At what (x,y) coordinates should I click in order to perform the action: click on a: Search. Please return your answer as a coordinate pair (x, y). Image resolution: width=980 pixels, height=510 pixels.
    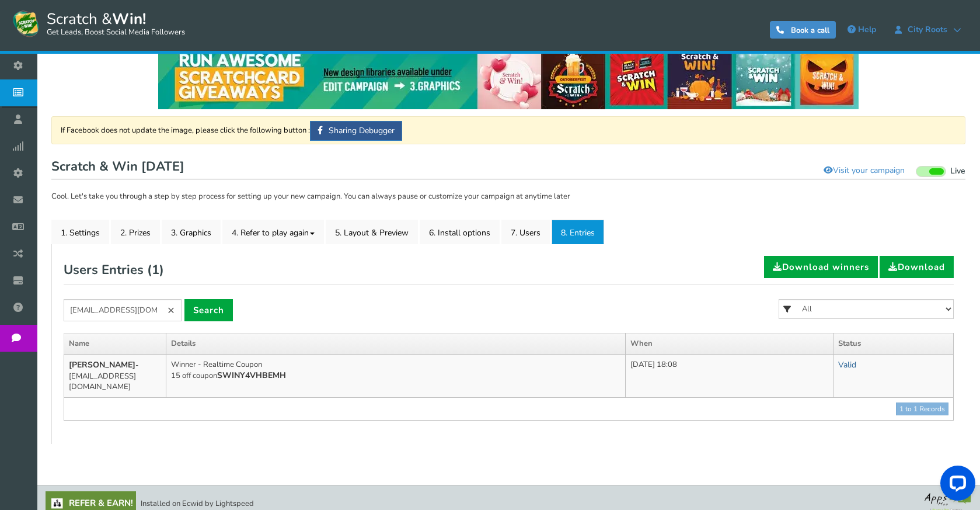
    Looking at the image, I should click on (208, 310).